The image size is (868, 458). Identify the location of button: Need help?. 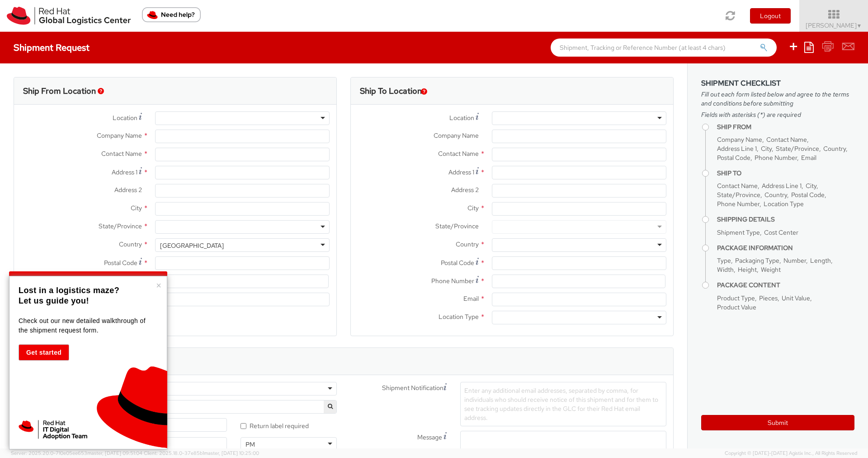
(172, 14).